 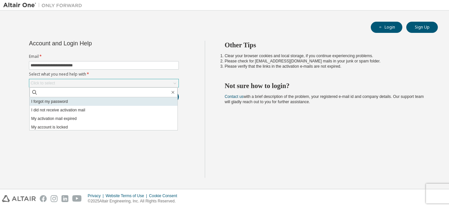 What do you see at coordinates (234, 97) in the screenshot?
I see `a: Contact us` at bounding box center [234, 97].